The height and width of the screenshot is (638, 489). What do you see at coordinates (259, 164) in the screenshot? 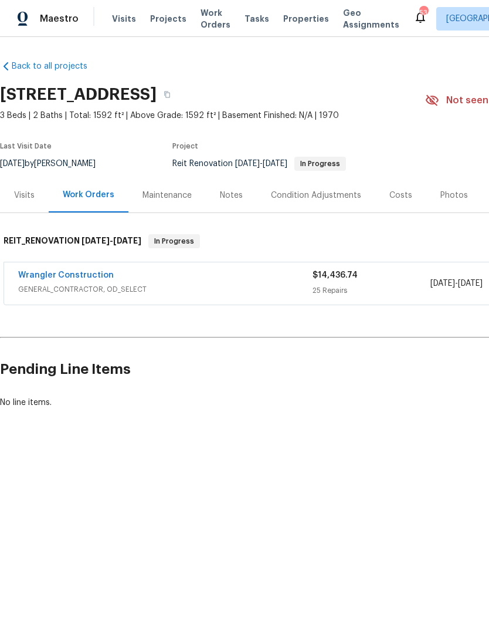
I see `span: Reit Renovation` at bounding box center [259, 164].